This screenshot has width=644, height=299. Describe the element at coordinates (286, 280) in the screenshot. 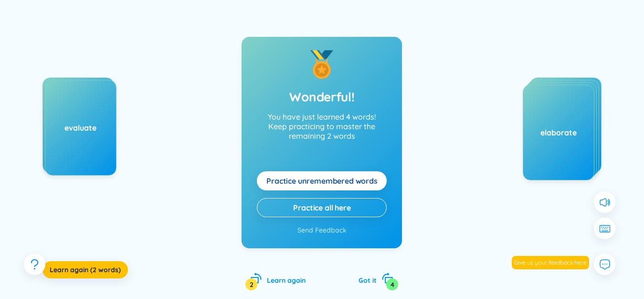

I see `span: Learn again` at that location.